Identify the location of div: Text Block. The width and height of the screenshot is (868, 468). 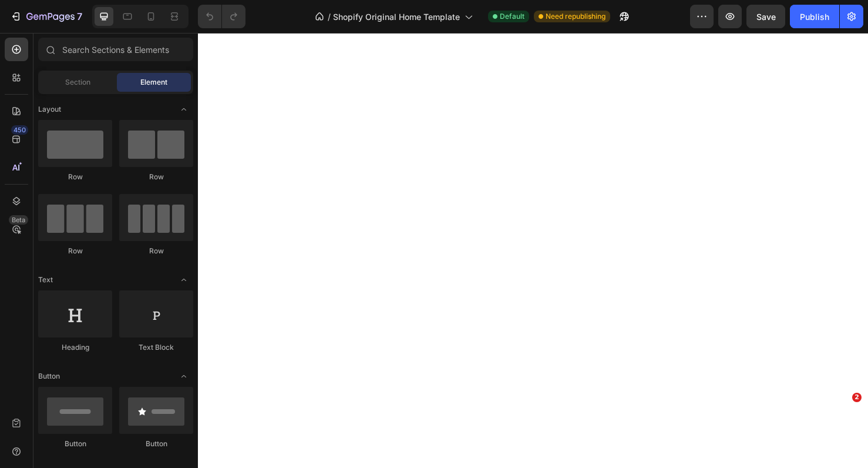
(156, 347).